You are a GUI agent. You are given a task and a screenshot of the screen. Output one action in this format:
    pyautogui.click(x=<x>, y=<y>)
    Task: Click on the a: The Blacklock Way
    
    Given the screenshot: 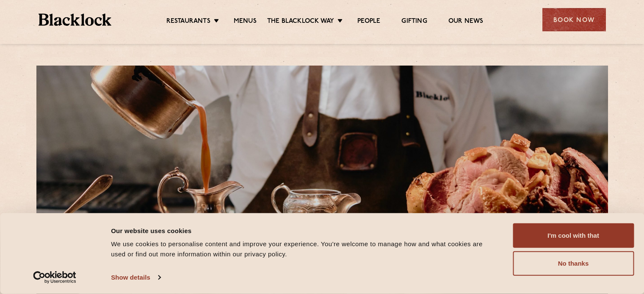 What is the action you would take?
    pyautogui.click(x=300, y=22)
    